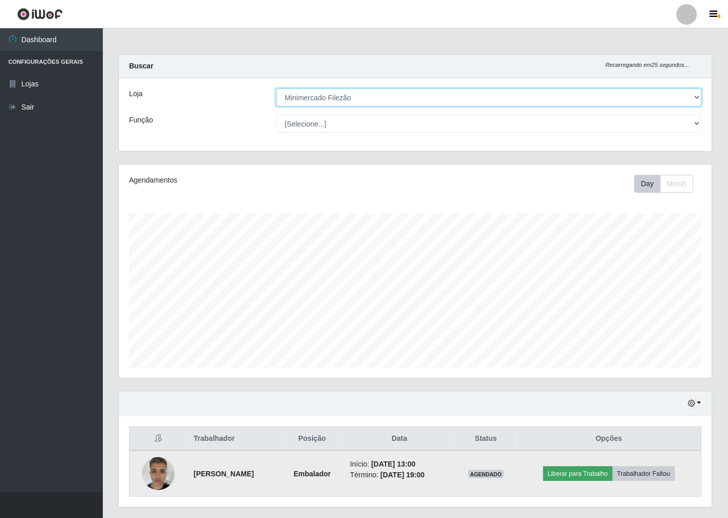 The height and width of the screenshot is (518, 728). Describe the element at coordinates (234, 439) in the screenshot. I see `th: Trabalhador` at that location.